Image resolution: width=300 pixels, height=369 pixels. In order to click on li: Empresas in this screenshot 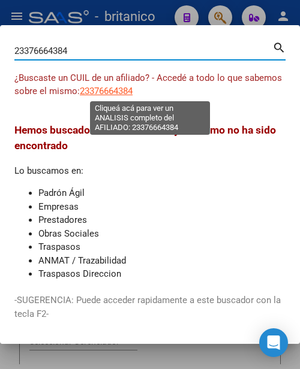, I will do `click(162, 207)`.